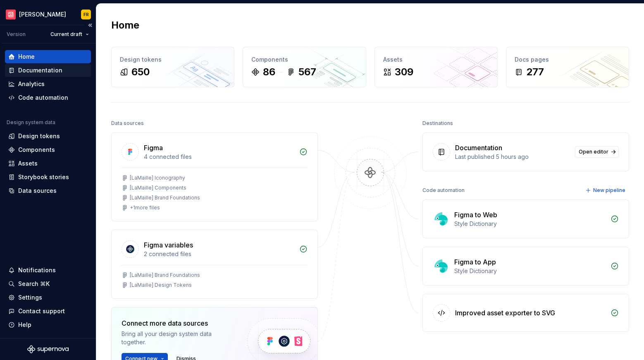 The width and height of the screenshot is (644, 360). Describe the element at coordinates (157, 178) in the screenshot. I see `div: [LaMaille] Iconography` at that location.